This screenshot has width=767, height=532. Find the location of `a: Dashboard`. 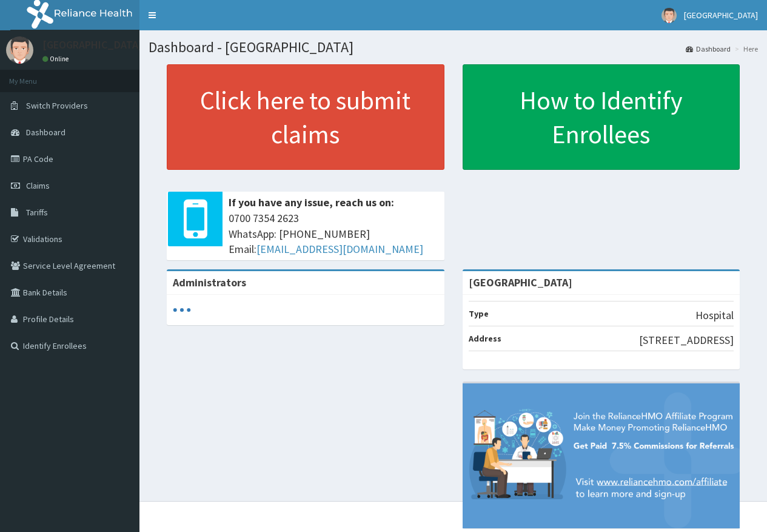

a: Dashboard is located at coordinates (708, 49).